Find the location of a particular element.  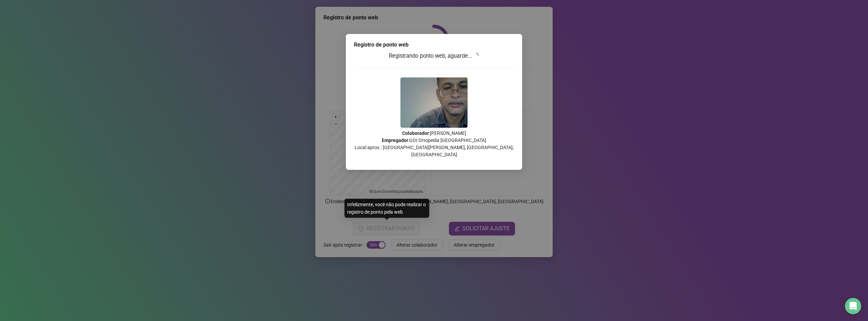

h3: Registrando ponto web, aguarde... is located at coordinates (434, 56).